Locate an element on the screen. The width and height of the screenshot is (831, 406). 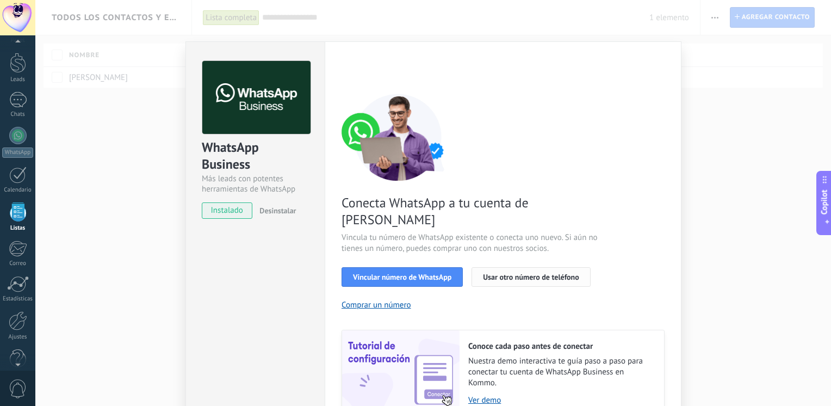
button: Vincular número de WhatsApp is located at coordinates (402, 277).